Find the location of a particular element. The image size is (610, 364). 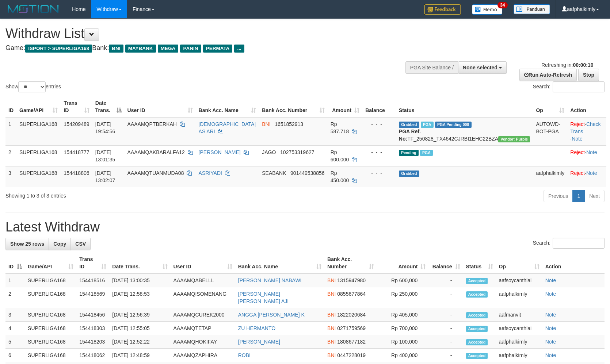

td: 4 is located at coordinates (15, 328).